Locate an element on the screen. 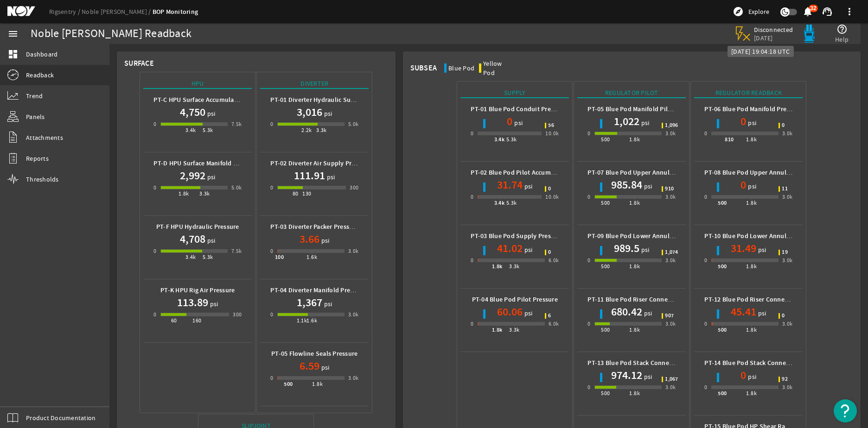 The width and height of the screenshot is (868, 428). div: 3.3k is located at coordinates (514, 266).